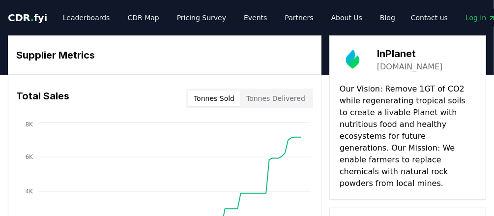 This screenshot has width=494, height=216. Describe the element at coordinates (165, 55) in the screenshot. I see `h3: Supplier Metrics` at that location.